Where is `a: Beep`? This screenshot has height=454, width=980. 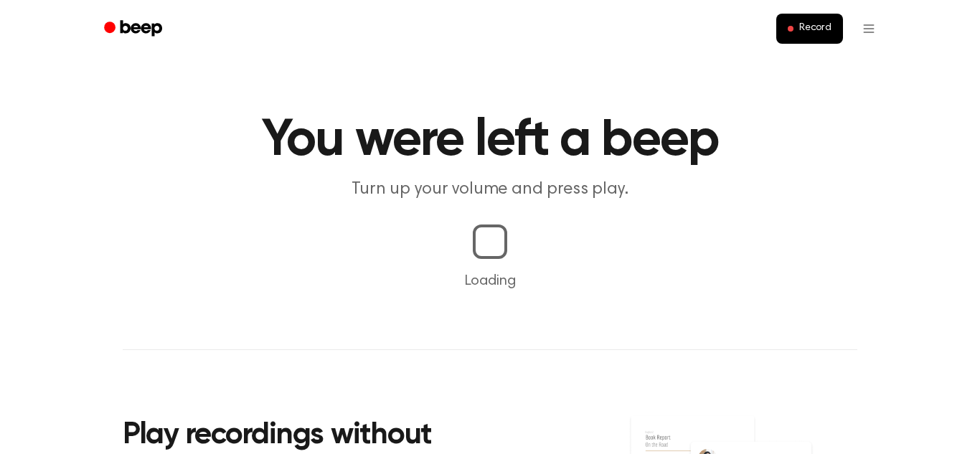 a: Beep is located at coordinates (134, 29).